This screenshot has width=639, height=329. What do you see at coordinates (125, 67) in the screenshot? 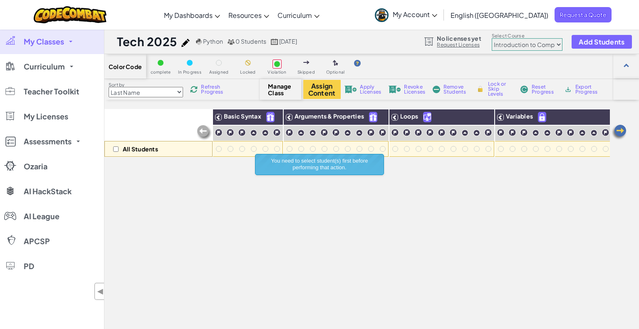
I see `span: Color Code` at bounding box center [125, 67].